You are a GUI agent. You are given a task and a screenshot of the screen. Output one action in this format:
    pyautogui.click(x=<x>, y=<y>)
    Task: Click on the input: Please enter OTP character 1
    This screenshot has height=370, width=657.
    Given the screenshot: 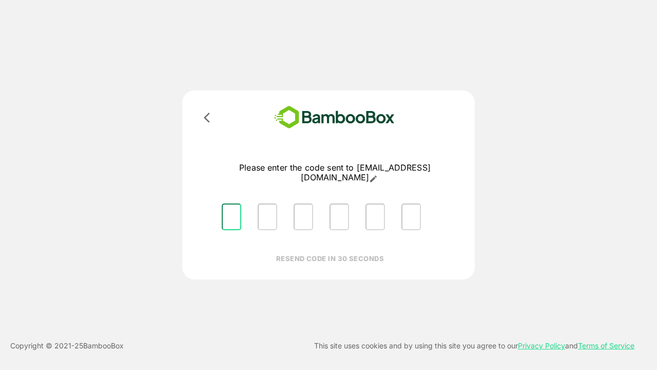 What is the action you would take?
    pyautogui.click(x=232, y=217)
    